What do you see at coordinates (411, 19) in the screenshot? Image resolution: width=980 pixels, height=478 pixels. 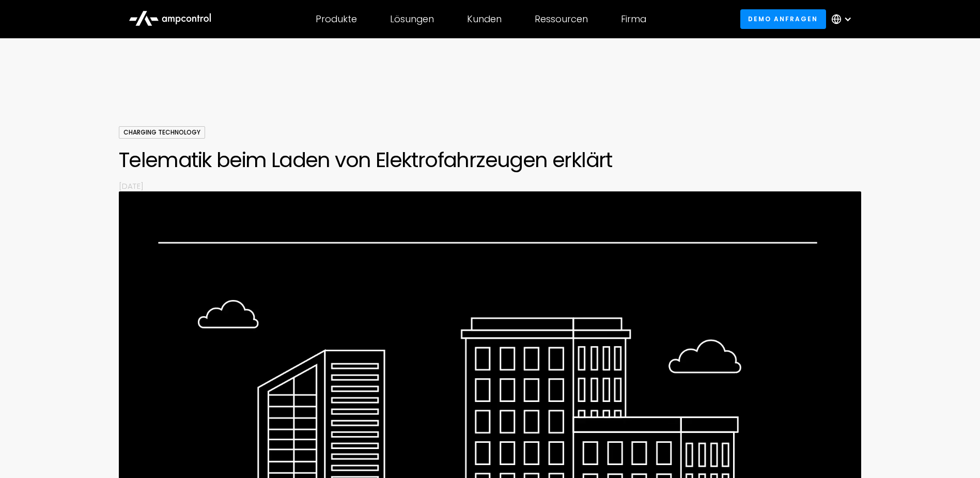 I see `div: Lösungen` at bounding box center [411, 19].